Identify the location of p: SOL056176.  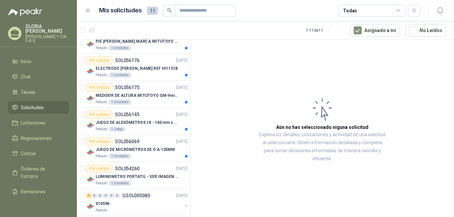
(127, 61).